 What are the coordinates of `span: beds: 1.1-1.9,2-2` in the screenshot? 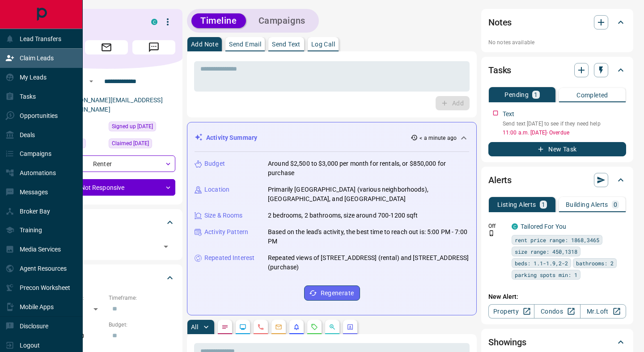 It's located at (541, 263).